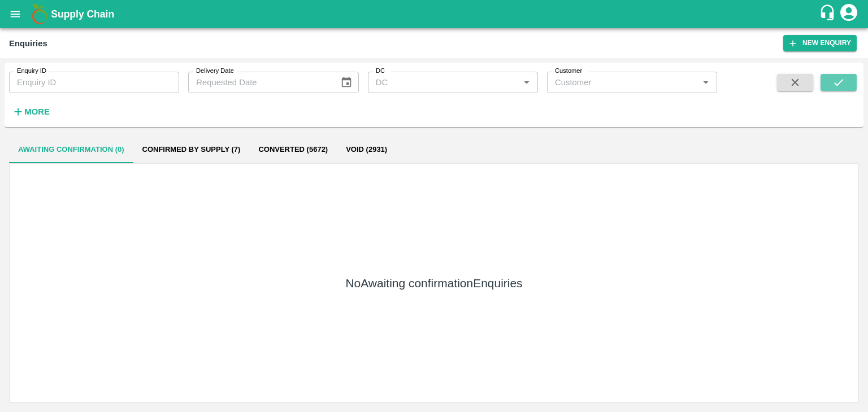 The width and height of the screenshot is (868, 412). Describe the element at coordinates (31, 112) in the screenshot. I see `button: More` at that location.